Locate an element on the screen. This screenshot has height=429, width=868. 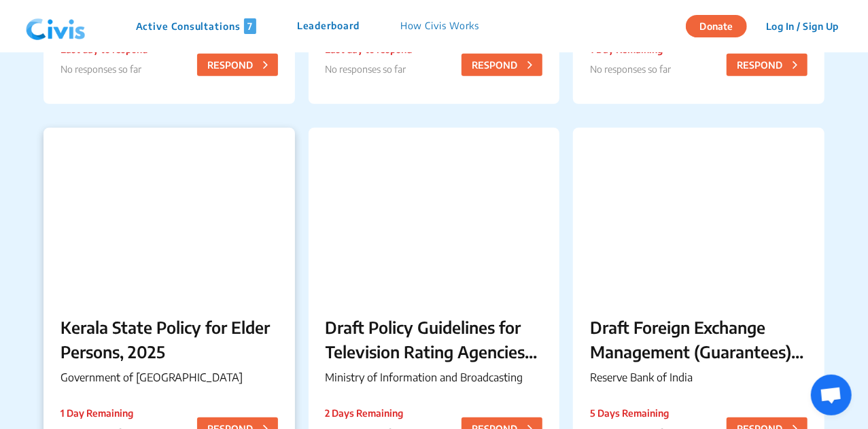
span: 7 is located at coordinates (250, 26).